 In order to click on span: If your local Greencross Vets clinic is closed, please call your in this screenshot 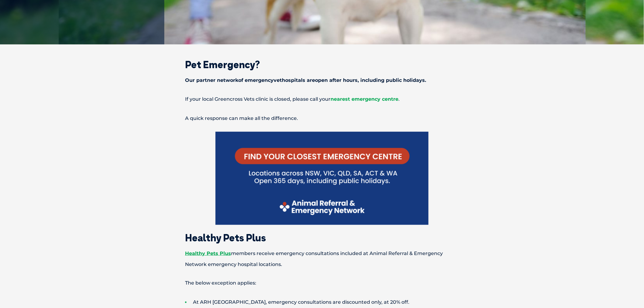, I will do `click(258, 99)`.